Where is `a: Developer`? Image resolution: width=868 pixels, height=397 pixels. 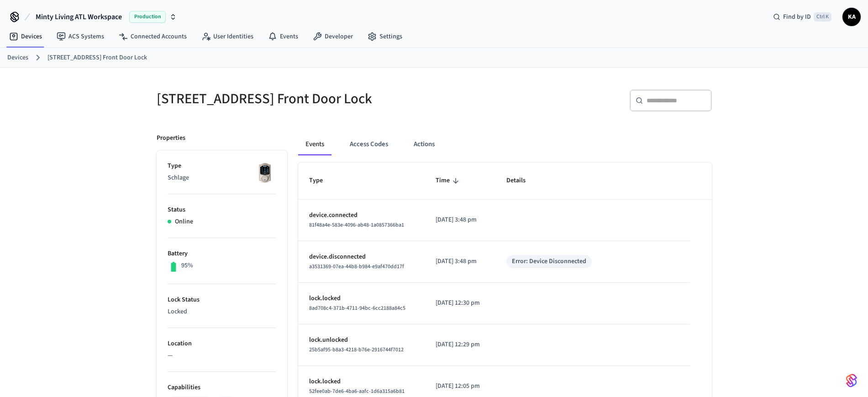
a: Developer is located at coordinates (333, 36).